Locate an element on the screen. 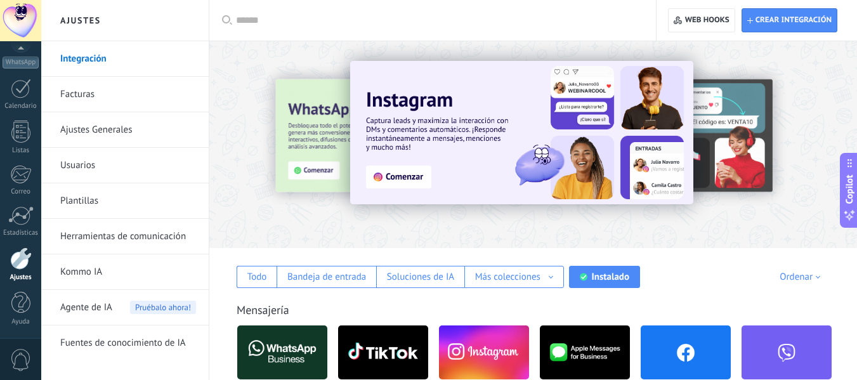  div: WhatsApp is located at coordinates (20, 62).